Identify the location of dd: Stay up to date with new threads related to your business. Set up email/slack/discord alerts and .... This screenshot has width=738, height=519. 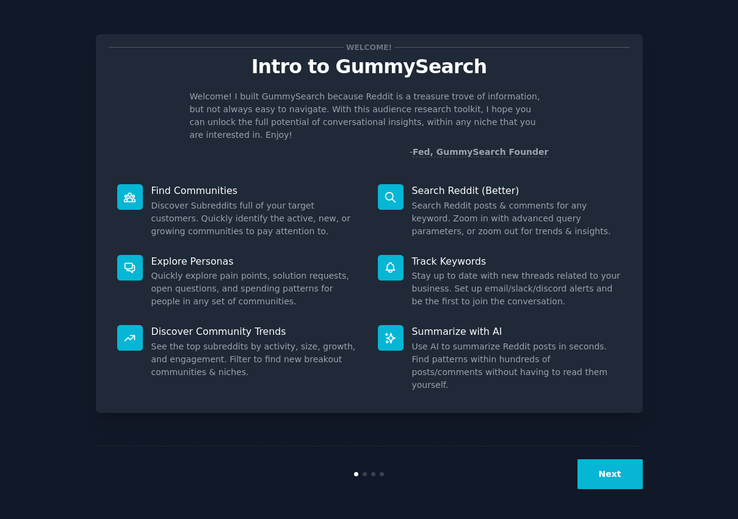
(516, 289).